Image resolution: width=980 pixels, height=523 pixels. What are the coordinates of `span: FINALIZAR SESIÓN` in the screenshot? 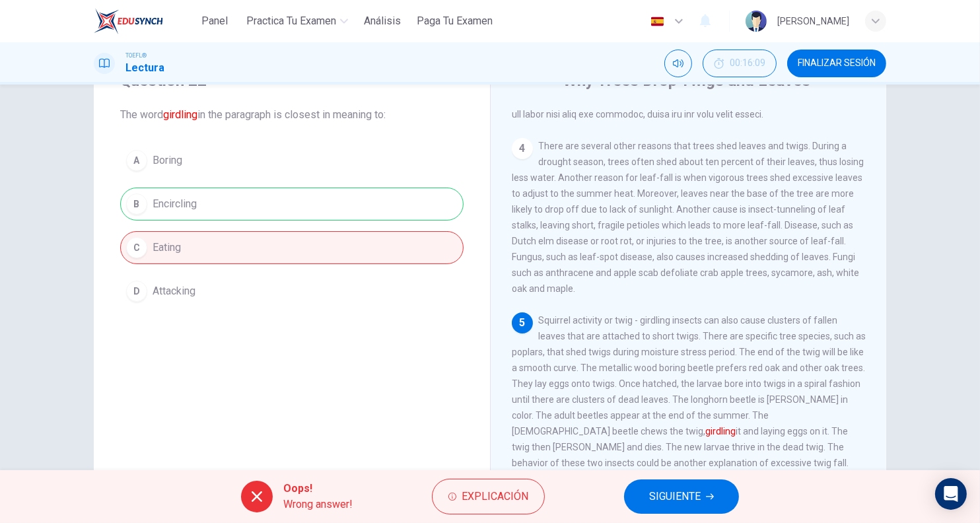 It's located at (837, 64).